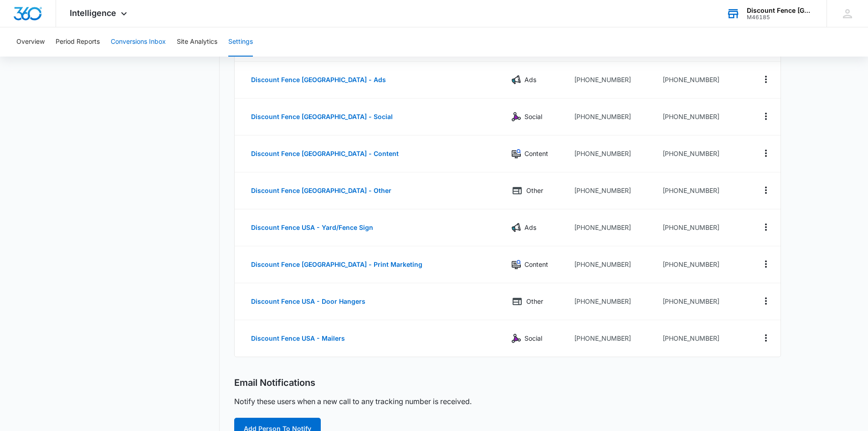 Image resolution: width=868 pixels, height=431 pixels. I want to click on button: Overview, so click(31, 42).